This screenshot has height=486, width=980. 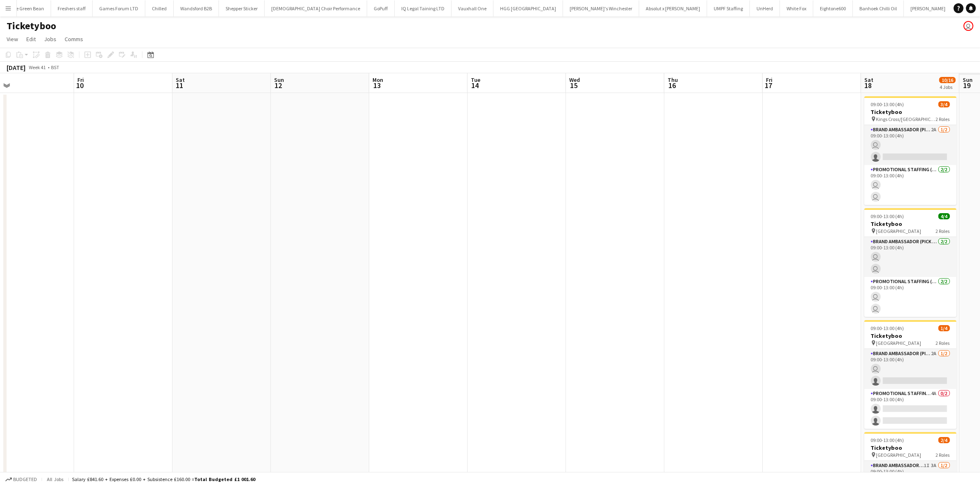 What do you see at coordinates (944, 216) in the screenshot?
I see `span: 4/4` at bounding box center [944, 216].